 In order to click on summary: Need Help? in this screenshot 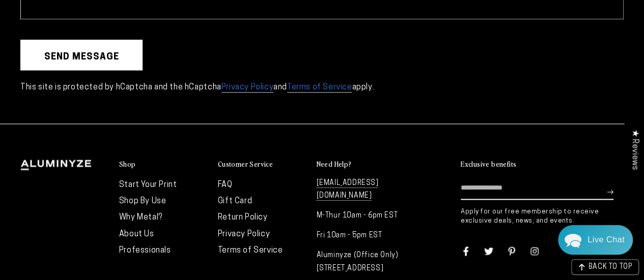, I will do `click(360, 164)`.